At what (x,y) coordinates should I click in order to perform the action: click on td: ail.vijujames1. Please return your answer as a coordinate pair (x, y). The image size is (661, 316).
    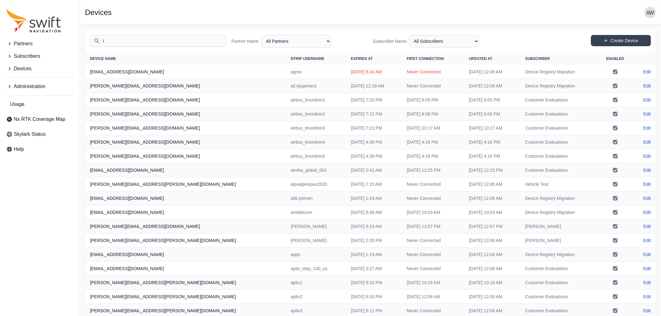
    Looking at the image, I should click on (316, 86).